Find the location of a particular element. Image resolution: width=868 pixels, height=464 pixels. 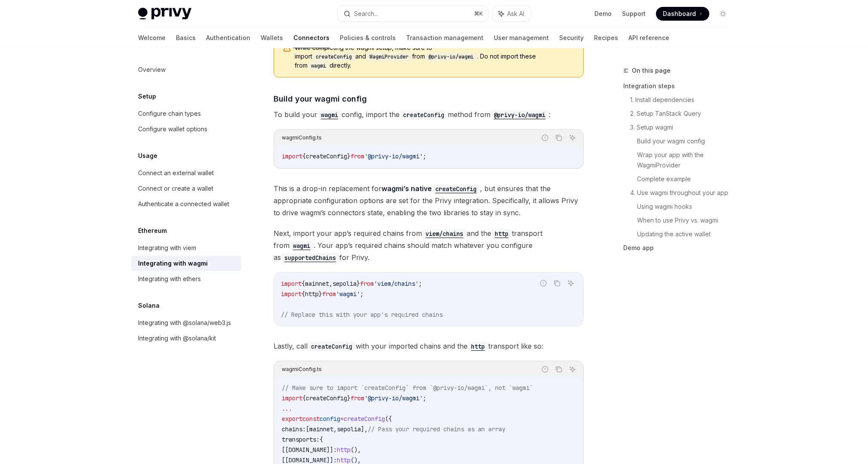

a: wagmi is located at coordinates (302, 245).